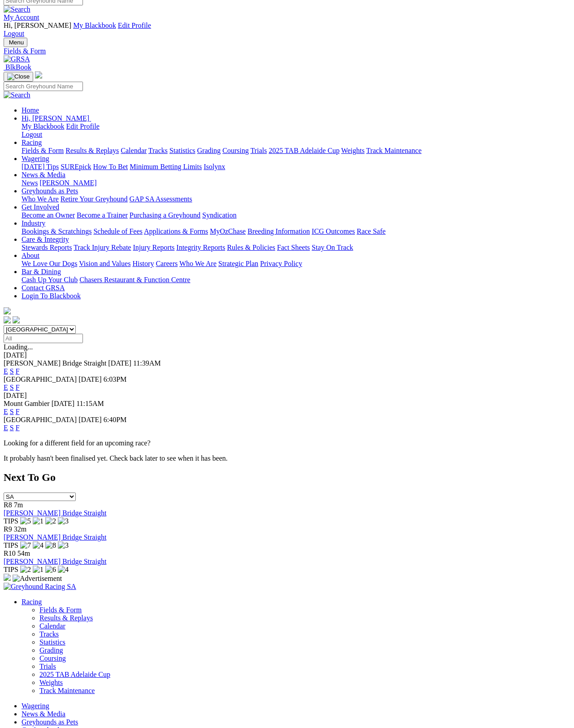 The height and width of the screenshot is (728, 574). What do you see at coordinates (332, 247) in the screenshot?
I see `a: Stay On Track` at bounding box center [332, 247].